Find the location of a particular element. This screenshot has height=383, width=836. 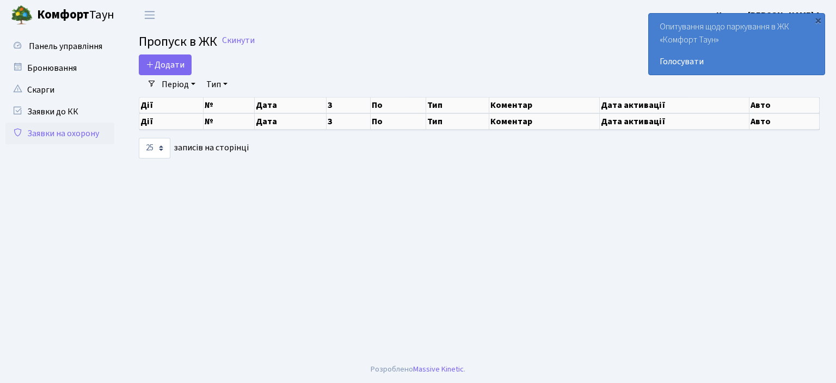

img: logo.png is located at coordinates (22, 15).